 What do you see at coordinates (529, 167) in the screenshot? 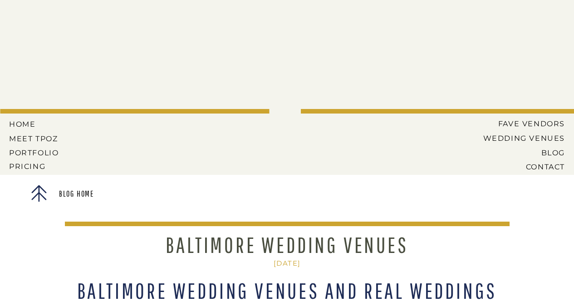
I see `nav: CONTACT` at bounding box center [529, 167].